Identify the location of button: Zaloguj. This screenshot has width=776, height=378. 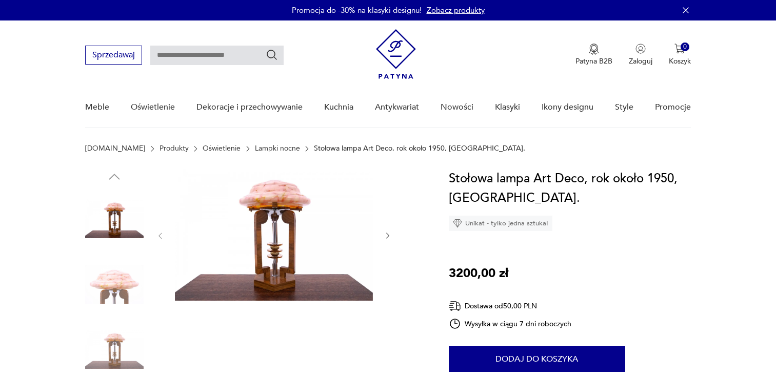
(641, 55).